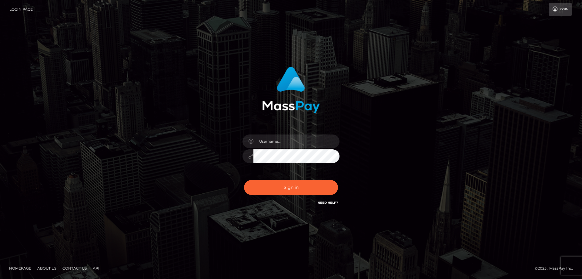  What do you see at coordinates (75, 268) in the screenshot?
I see `a: Contact Us` at bounding box center [75, 268].